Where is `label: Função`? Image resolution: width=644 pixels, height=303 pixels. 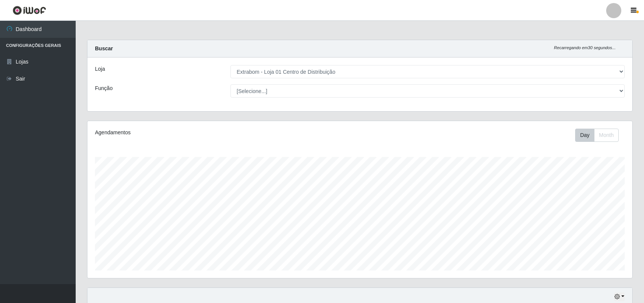 label: Função is located at coordinates (104, 88).